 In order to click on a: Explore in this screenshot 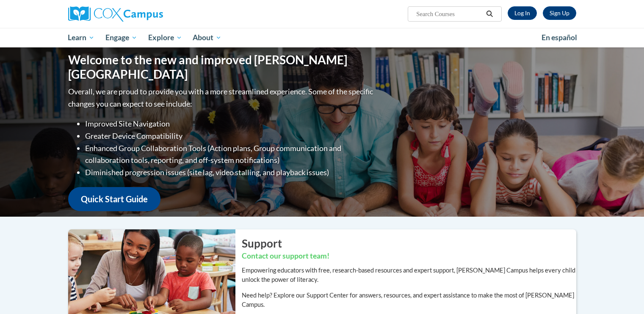, I will do `click(165, 38)`.